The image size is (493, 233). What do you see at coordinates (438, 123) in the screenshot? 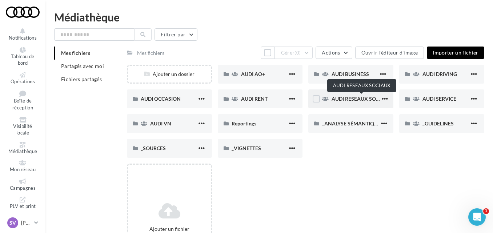
I see `span: _GUIDELINES` at bounding box center [438, 123].